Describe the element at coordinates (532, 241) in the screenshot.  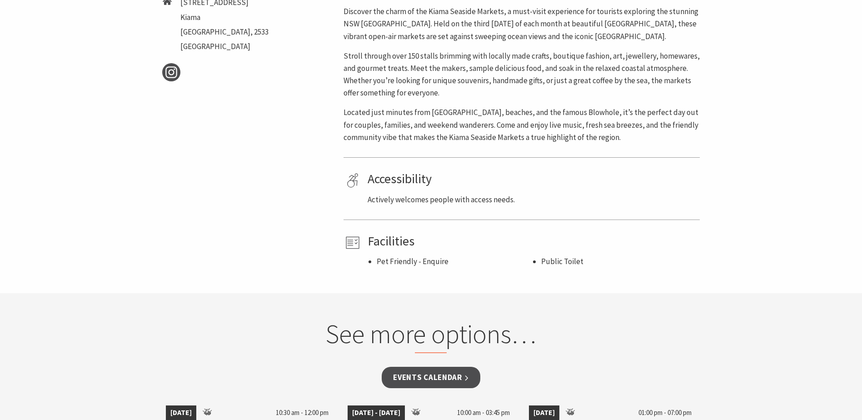
I see `h4: Facilities` at that location.